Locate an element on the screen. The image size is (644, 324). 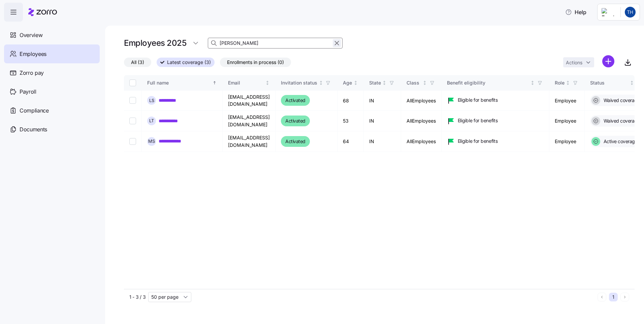
span: Enrollments in process (0) is located at coordinates (255, 62).